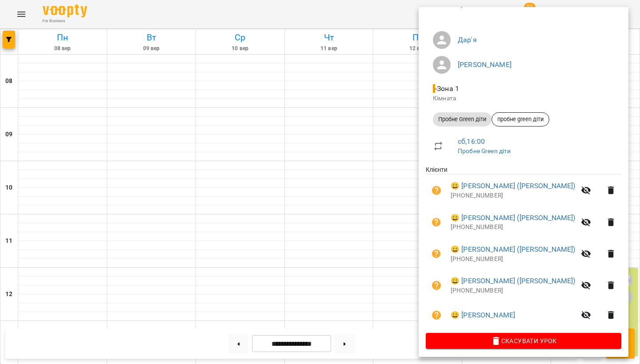 Image resolution: width=640 pixels, height=364 pixels. Describe the element at coordinates (484, 151) in the screenshot. I see `a: Пробне Green діти` at that location.